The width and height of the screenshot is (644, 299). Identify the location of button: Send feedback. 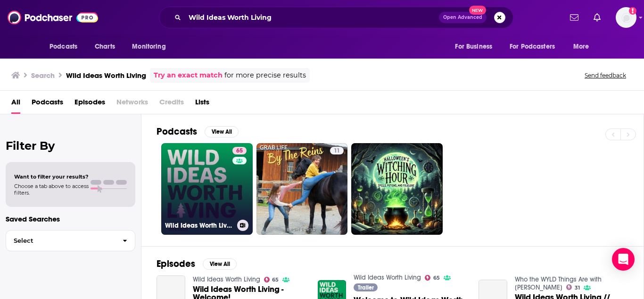
(606, 75).